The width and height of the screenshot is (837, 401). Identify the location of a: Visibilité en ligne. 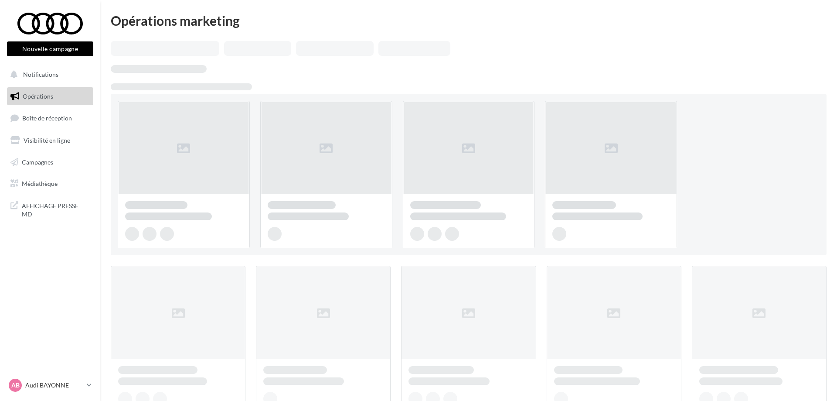
(50, 140).